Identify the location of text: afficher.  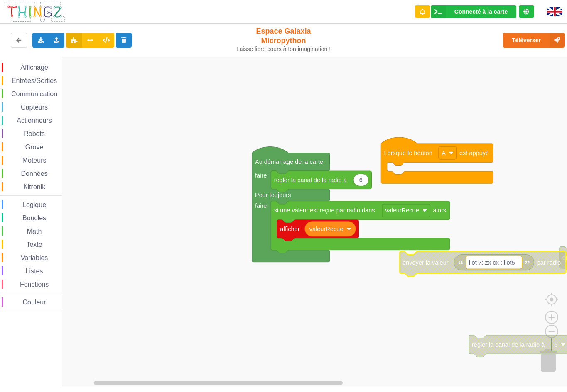
(290, 229).